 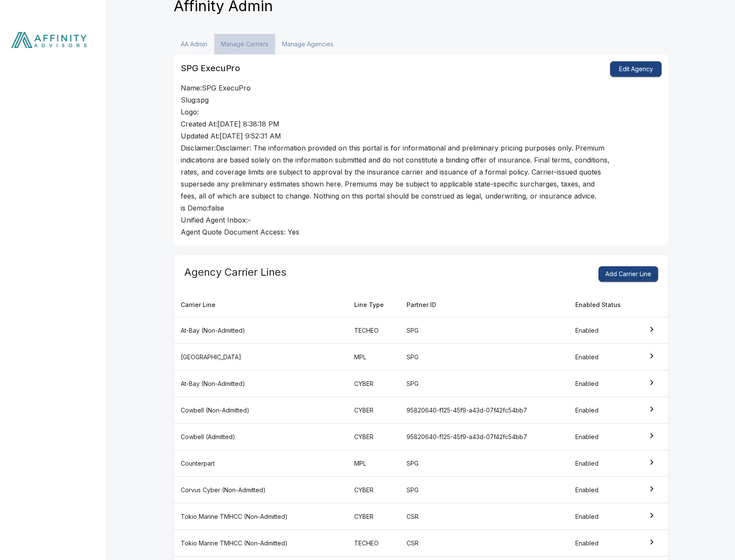 I want to click on th: Partner ID, so click(x=485, y=305).